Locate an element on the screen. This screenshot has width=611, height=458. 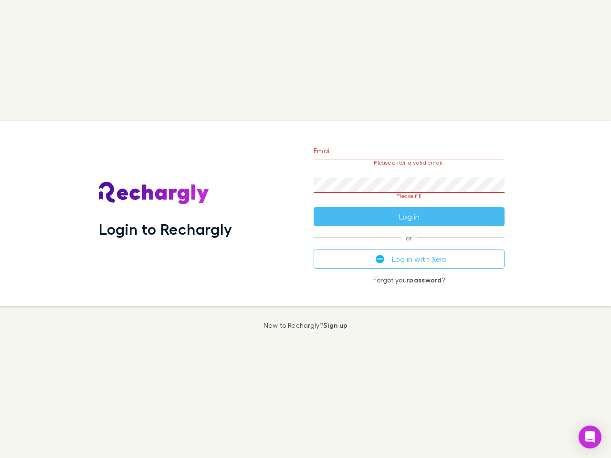
h1: Login to Rechargly is located at coordinates (165, 229).